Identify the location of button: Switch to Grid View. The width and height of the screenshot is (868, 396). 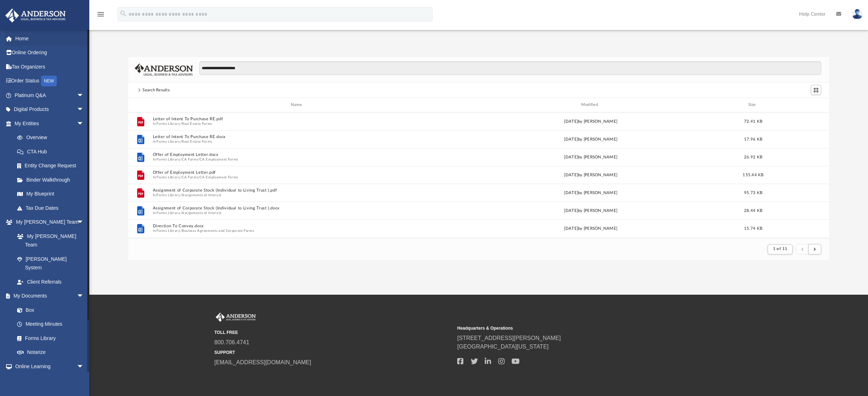
(816, 90).